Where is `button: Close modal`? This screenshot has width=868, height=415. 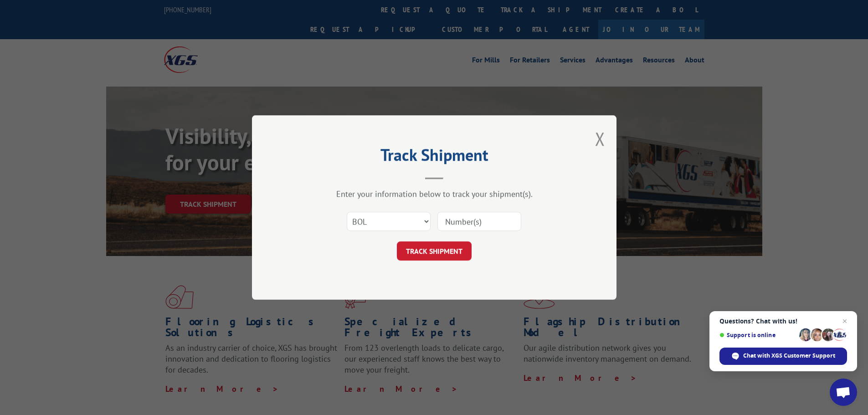 button: Close modal is located at coordinates (600, 139).